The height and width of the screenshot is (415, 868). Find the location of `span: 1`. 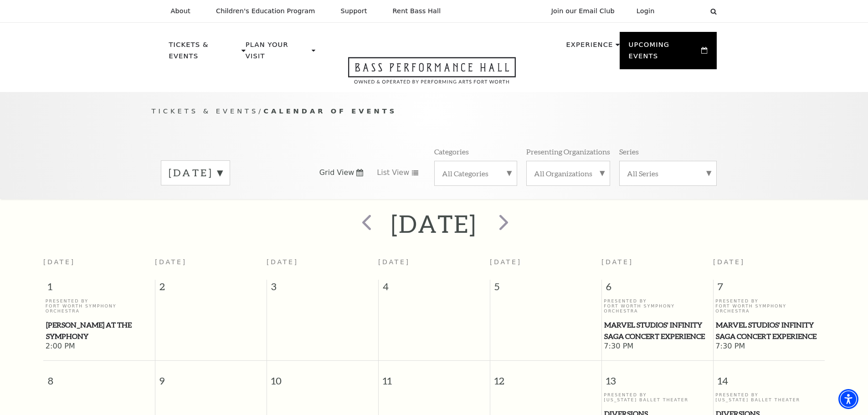

span: 1 is located at coordinates (99, 289).